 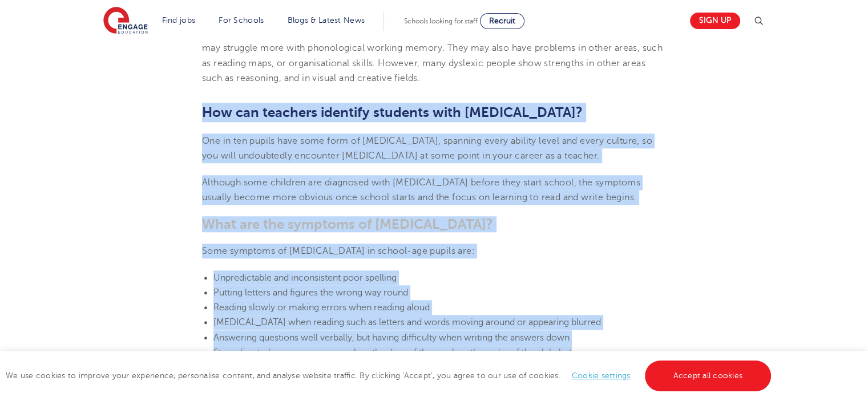 What do you see at coordinates (241, 20) in the screenshot?
I see `a: For Schools` at bounding box center [241, 20].